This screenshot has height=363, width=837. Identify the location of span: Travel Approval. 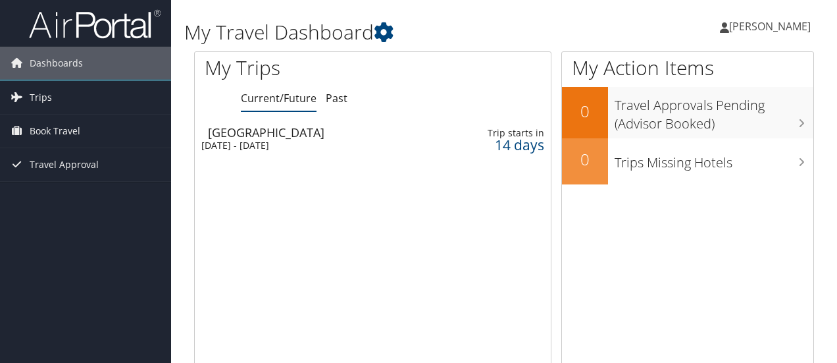
(64, 164).